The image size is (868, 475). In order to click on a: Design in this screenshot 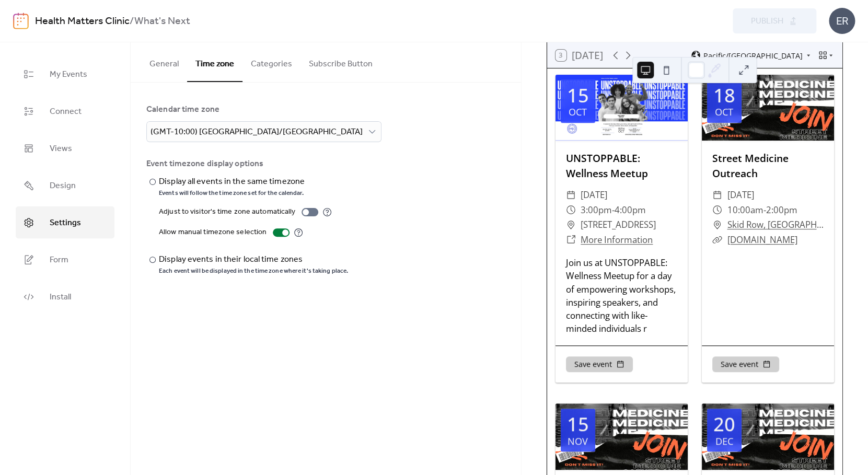, I will do `click(65, 185)`.